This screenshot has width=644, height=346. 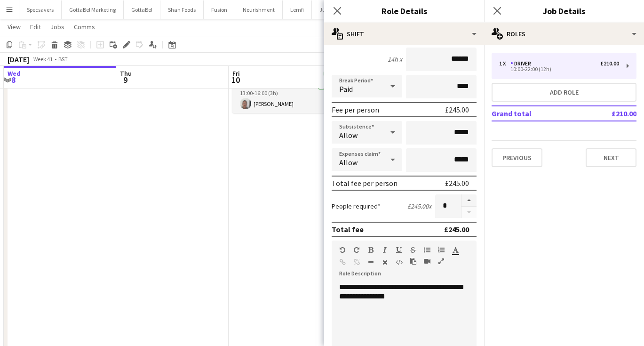 I want to click on button: Fusion, so click(x=220, y=9).